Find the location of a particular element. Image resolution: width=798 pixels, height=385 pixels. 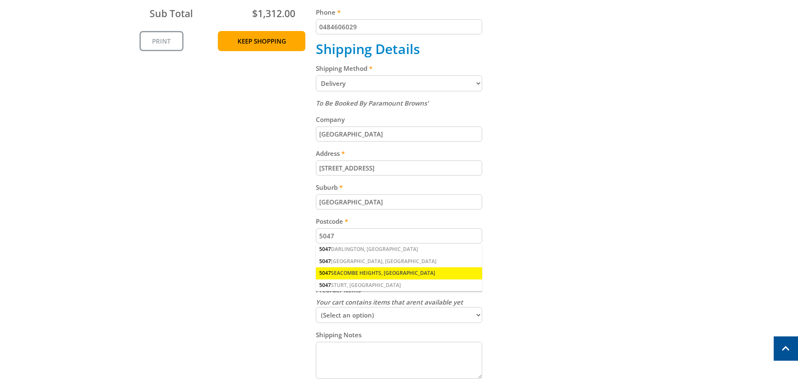

input: Please enter your suburb. is located at coordinates (399, 202).